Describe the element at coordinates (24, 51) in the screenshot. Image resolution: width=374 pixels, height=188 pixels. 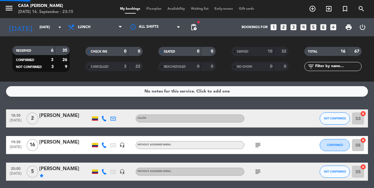
I see `span: RESERVED` at that location.